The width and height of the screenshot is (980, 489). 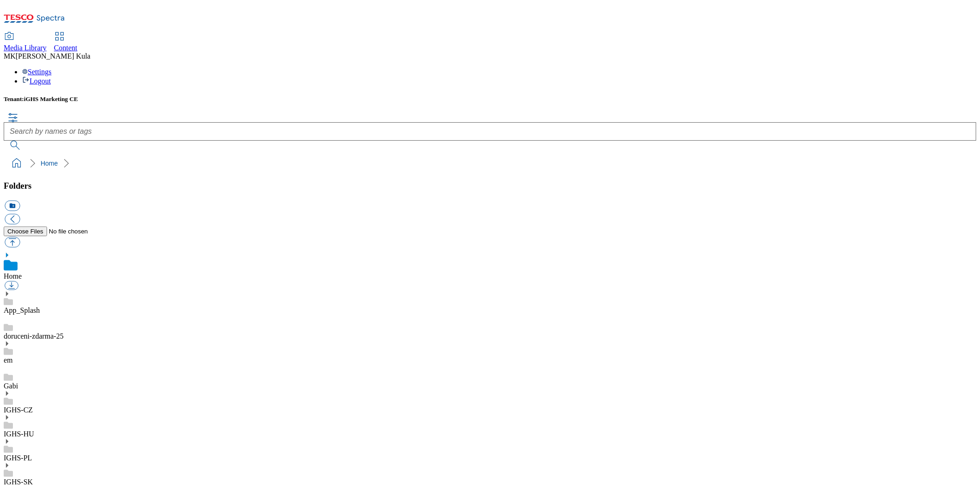 What do you see at coordinates (36, 81) in the screenshot?
I see `a: Logout` at bounding box center [36, 81].